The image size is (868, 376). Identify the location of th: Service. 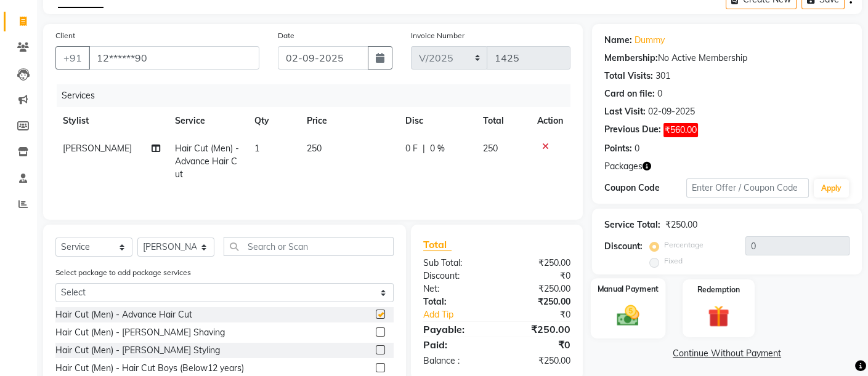
(207, 120).